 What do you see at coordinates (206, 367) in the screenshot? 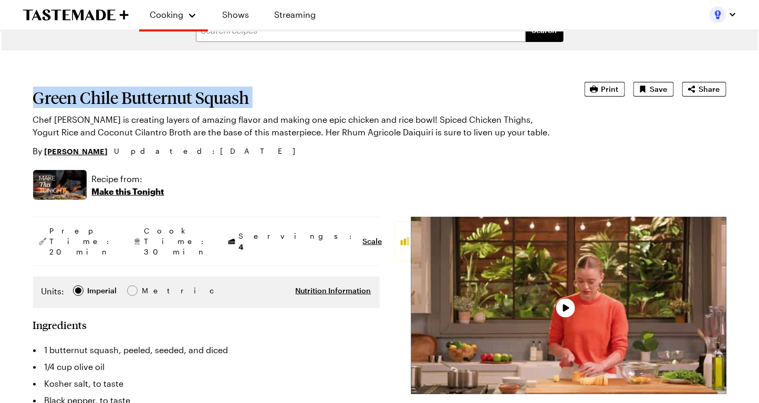
I see `li: 1/4 cup olive oil` at bounding box center [206, 367].